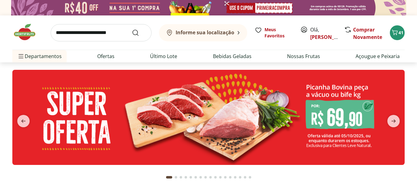 The height and width of the screenshot is (185, 417). What do you see at coordinates (215, 177) in the screenshot?
I see `button: Go to page 10 from fs-carousel` at bounding box center [215, 177].